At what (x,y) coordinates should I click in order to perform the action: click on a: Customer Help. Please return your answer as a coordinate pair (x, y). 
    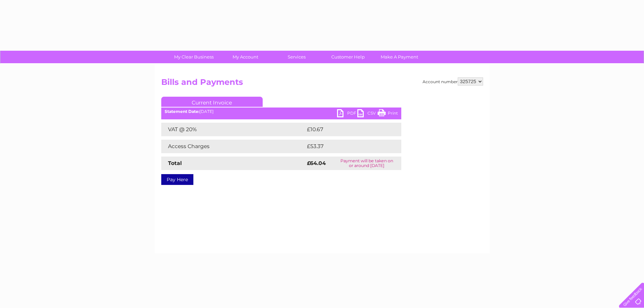
    Looking at the image, I should click on (348, 57).